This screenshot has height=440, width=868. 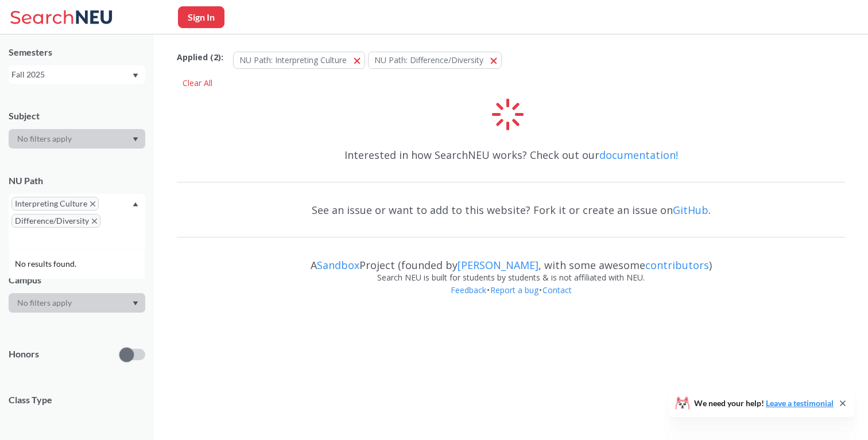 I want to click on span: Interpreting CultureX to remove pill, so click(x=55, y=204).